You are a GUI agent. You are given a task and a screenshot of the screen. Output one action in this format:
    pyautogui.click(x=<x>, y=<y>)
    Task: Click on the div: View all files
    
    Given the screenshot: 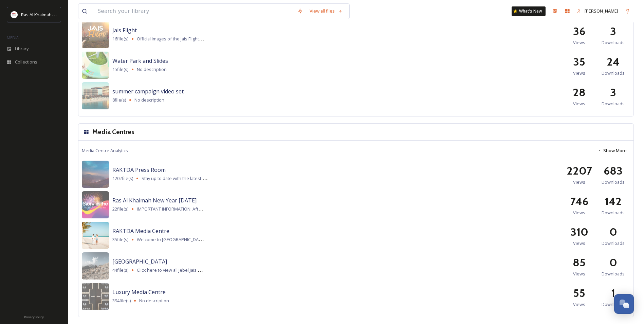 What is the action you would take?
    pyautogui.click(x=326, y=11)
    